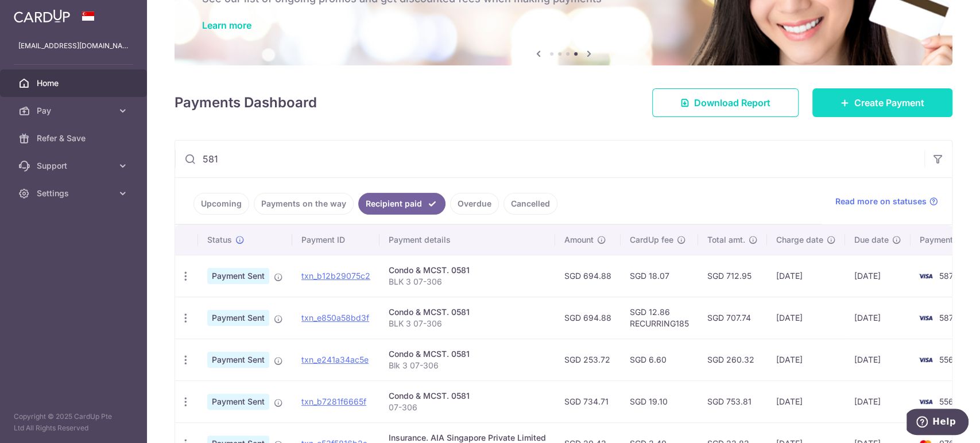 The height and width of the screenshot is (443, 980). I want to click on td: SGD 6.60, so click(659, 359).